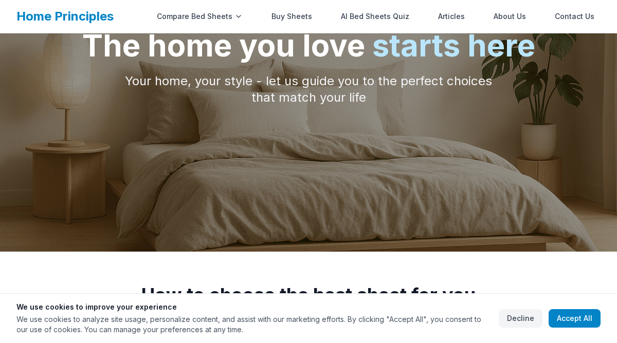 The height and width of the screenshot is (343, 617). Describe the element at coordinates (291, 16) in the screenshot. I see `a: Buy Sheets` at that location.